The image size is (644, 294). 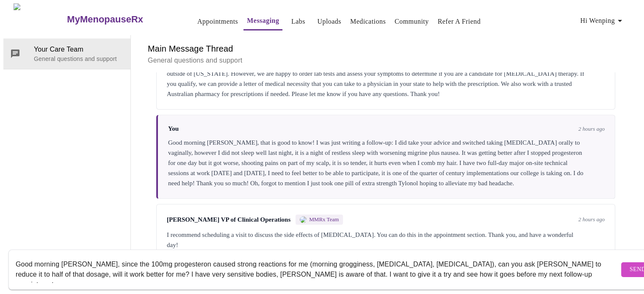 What do you see at coordinates (602, 21) in the screenshot?
I see `button: Hi Wenping` at bounding box center [602, 21].